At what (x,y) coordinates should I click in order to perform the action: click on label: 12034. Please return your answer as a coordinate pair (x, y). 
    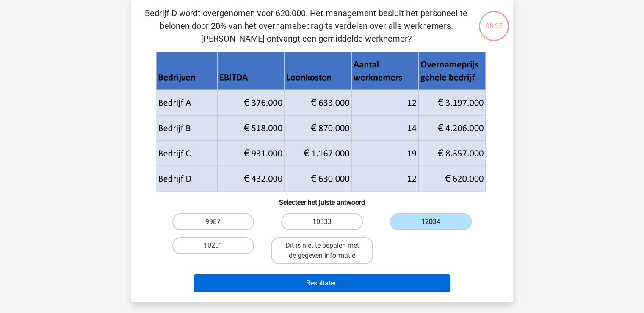
    Looking at the image, I should click on (431, 222).